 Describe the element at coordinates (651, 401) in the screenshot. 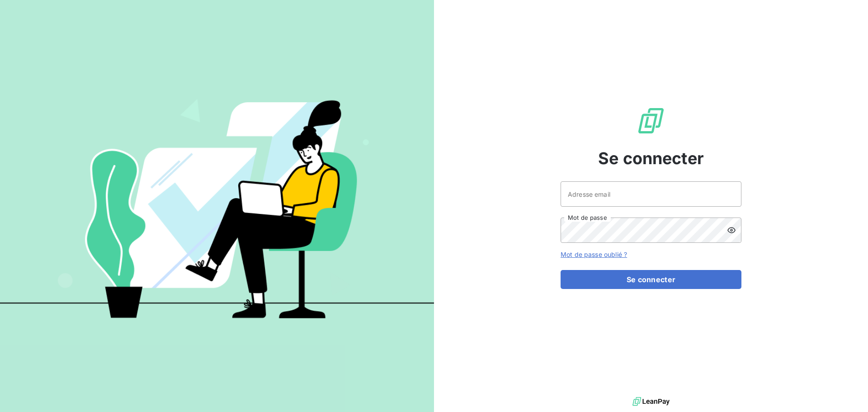

I see `img: logo` at that location.